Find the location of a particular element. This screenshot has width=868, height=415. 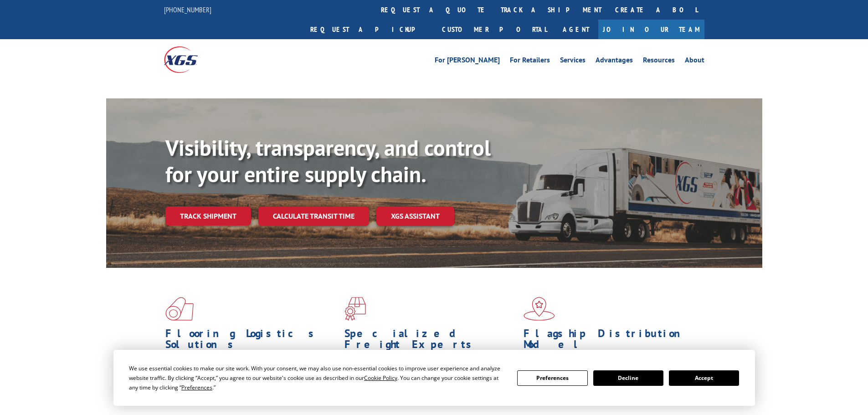

h1: Flagship Distribution Model is located at coordinates (609, 341).